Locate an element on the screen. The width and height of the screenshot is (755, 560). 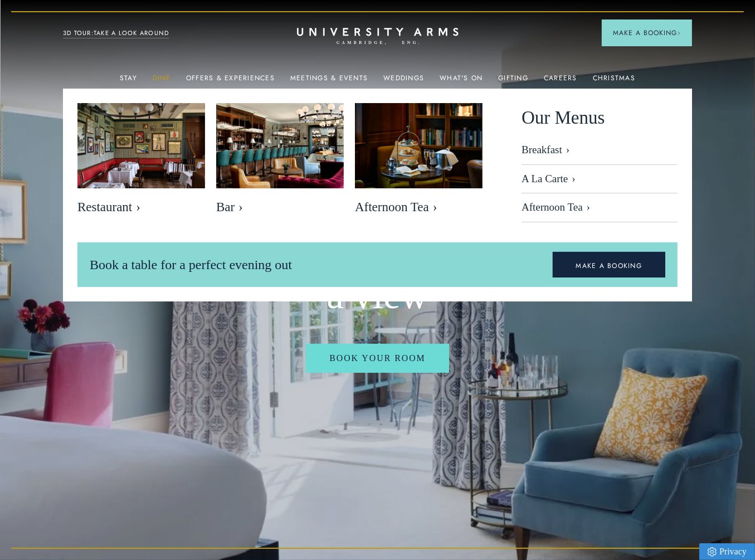
img: image-bebfa3899fb04038ade422a89983545adfd703f7-2500x1667-jpg is located at coordinates (141, 146).